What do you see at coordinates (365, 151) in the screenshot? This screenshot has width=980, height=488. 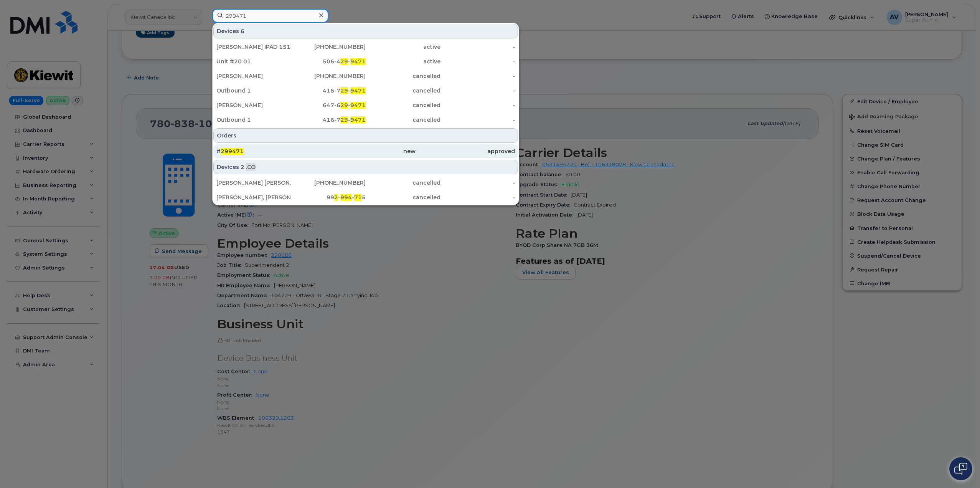 I see `a: #299471newapproved` at bounding box center [365, 151].